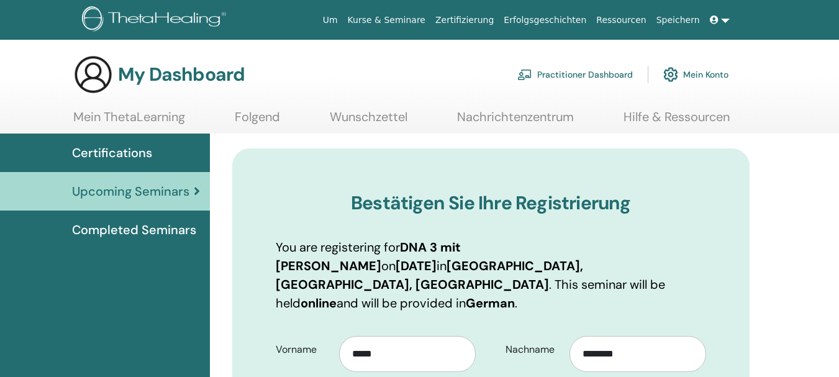 The image size is (839, 377). What do you see at coordinates (575, 75) in the screenshot?
I see `a: Practitioner Dashboard` at bounding box center [575, 75].